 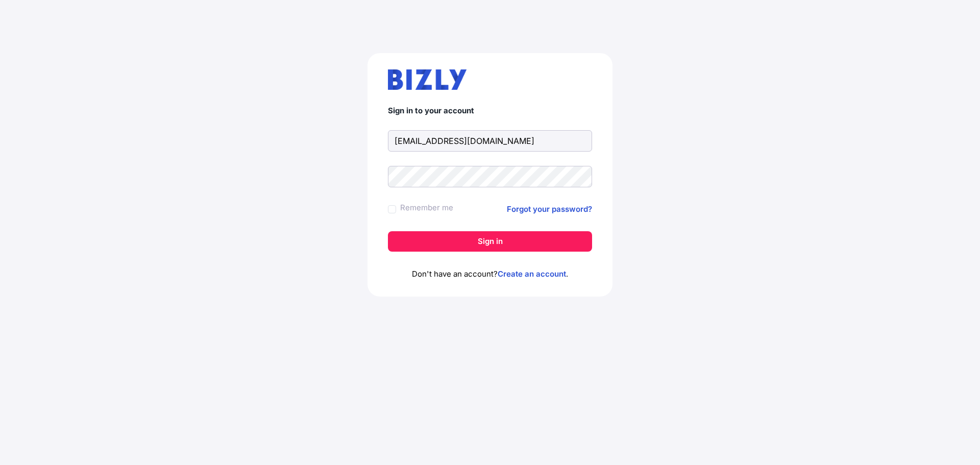 I want to click on a: Forgot your password?, so click(x=550, y=209).